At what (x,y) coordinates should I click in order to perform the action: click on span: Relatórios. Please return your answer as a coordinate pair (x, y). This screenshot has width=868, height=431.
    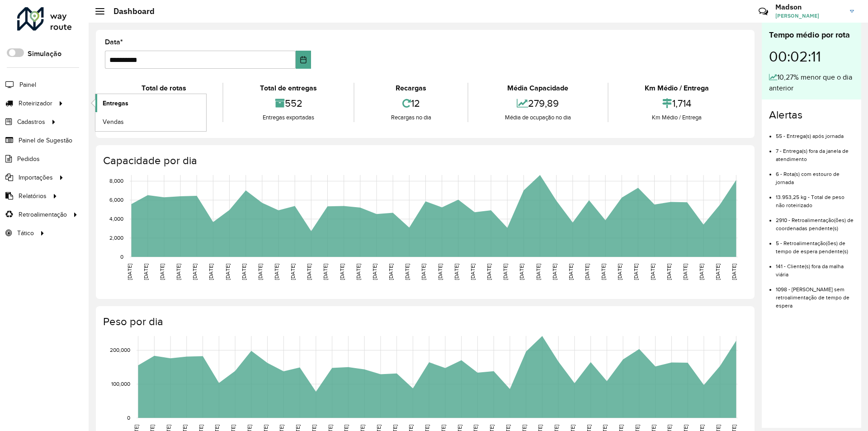
    Looking at the image, I should click on (32, 196).